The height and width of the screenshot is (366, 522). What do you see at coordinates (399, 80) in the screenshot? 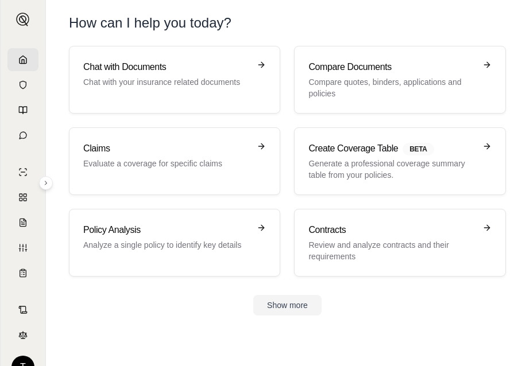
I see `a: Compare DocumentsCompare quotes, binders, applications and policies` at bounding box center [399, 80].